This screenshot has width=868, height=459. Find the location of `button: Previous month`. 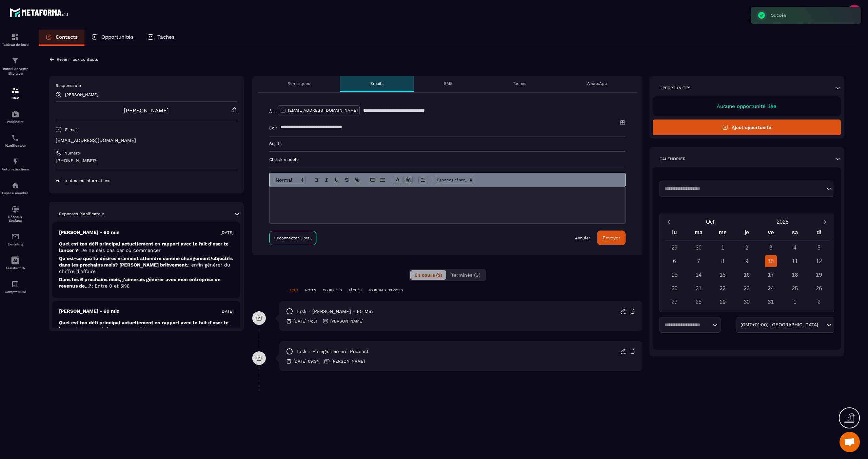

button: Previous month is located at coordinates (668, 222).